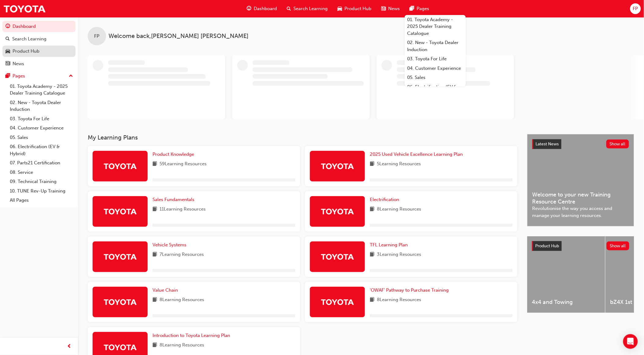 The height and width of the screenshot is (355, 644). Describe the element at coordinates (41, 181) in the screenshot. I see `a: 09. Technical Training` at that location.